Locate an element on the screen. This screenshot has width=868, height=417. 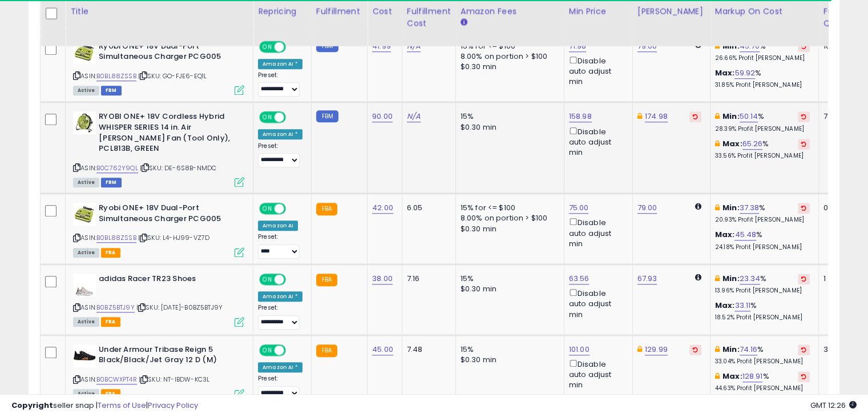
strong: Copyright is located at coordinates (32, 405).